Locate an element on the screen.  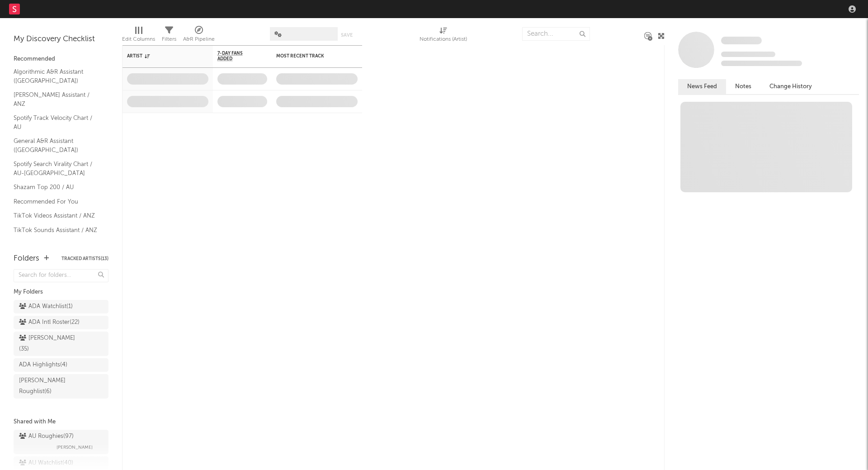
input: Search for folders... is located at coordinates (61, 275).